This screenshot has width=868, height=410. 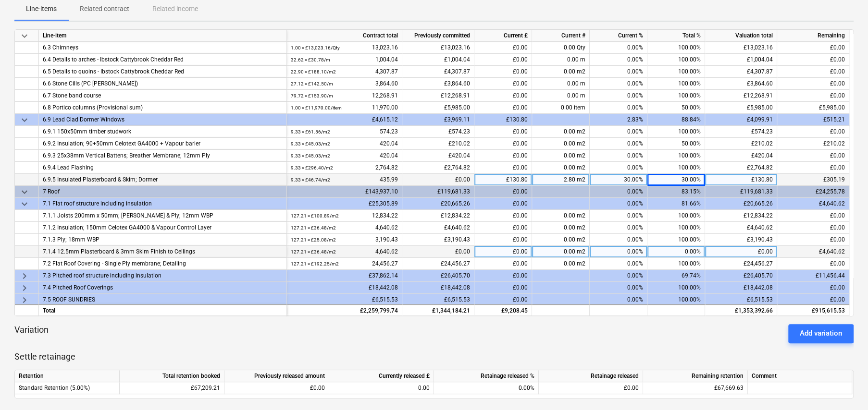 What do you see at coordinates (741, 71) in the screenshot?
I see `div: £4,307.87` at bounding box center [741, 71].